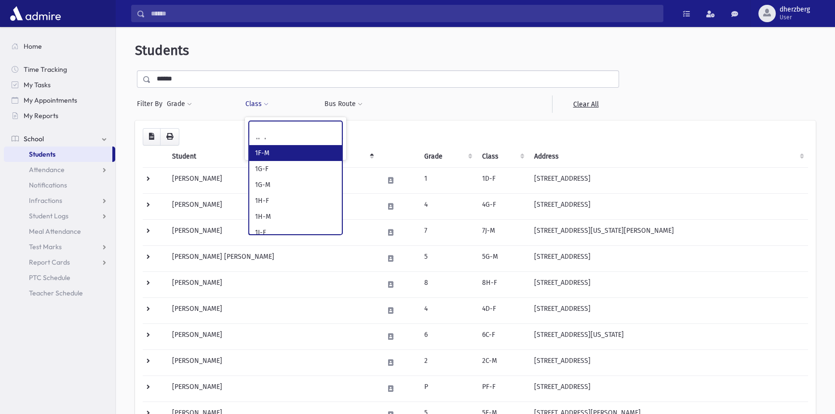  What do you see at coordinates (59, 185) in the screenshot?
I see `a: Notifications` at bounding box center [59, 185].